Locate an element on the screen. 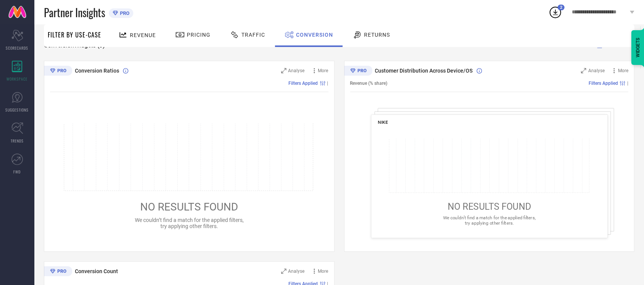 This screenshot has width=644, height=285. span: Conversion Count is located at coordinates (96, 271).